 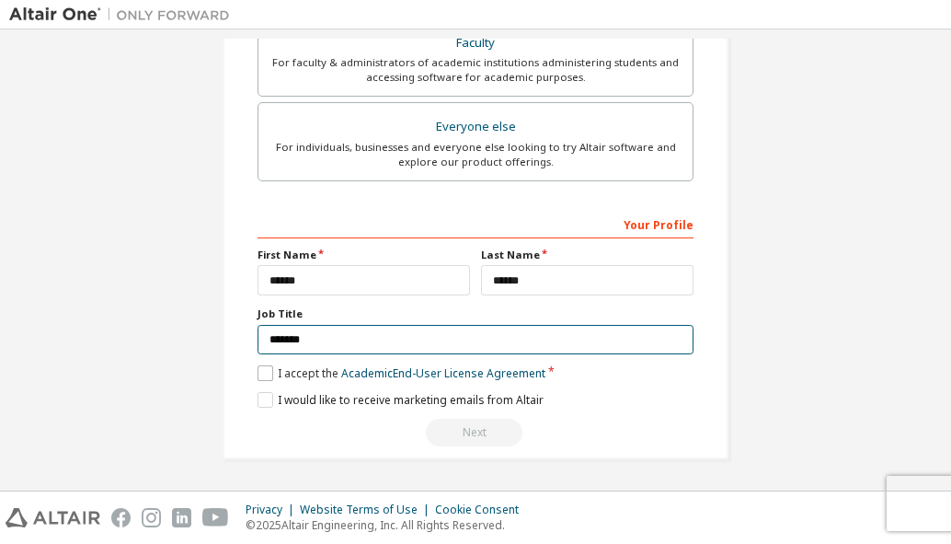 What do you see at coordinates (151, 517) in the screenshot?
I see `img: instagram.svg` at bounding box center [151, 517].